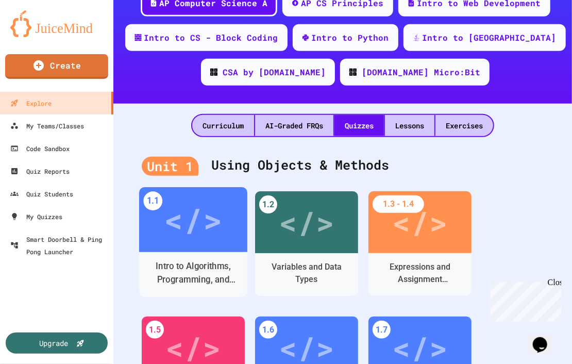 Image resolution: width=572 pixels, height=364 pixels. I want to click on div: My Quizzes, so click(36, 217).